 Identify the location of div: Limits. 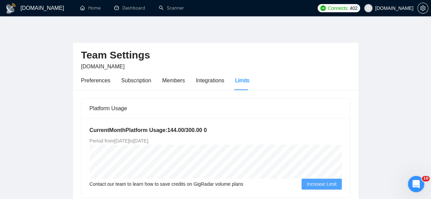
(242, 80).